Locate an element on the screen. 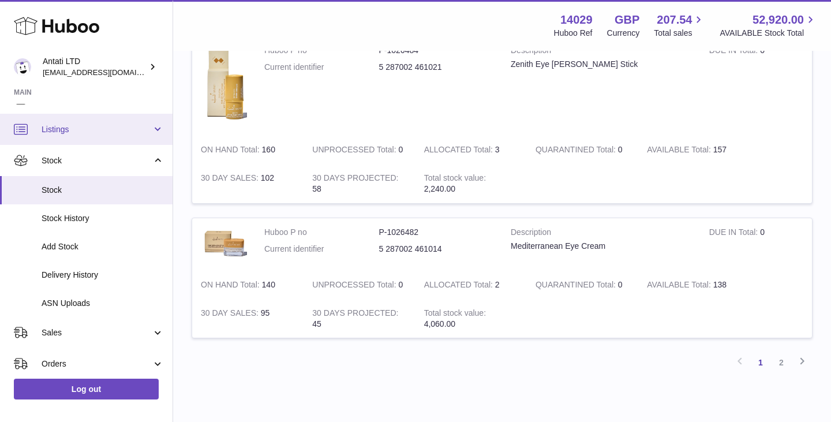  div: Mediterranean Eye Cream is located at coordinates (601, 246).